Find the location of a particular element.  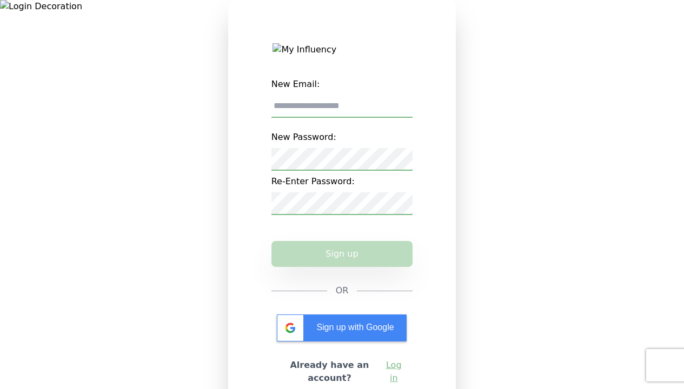

label: New Email: is located at coordinates (342, 84).